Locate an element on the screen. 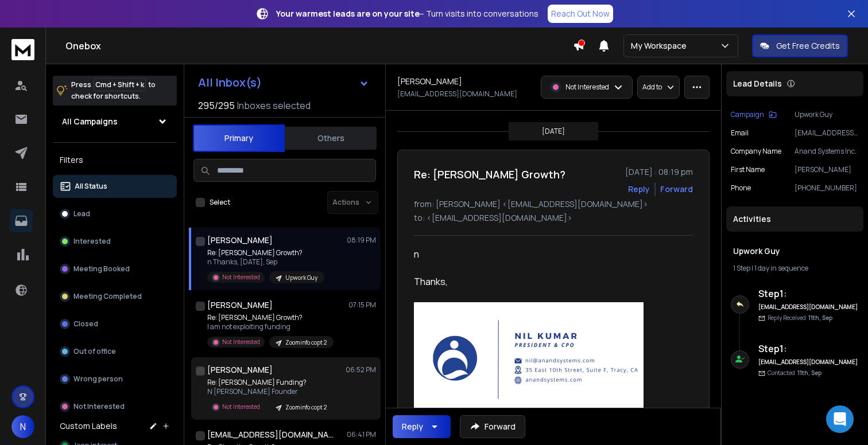 The width and height of the screenshot is (868, 445). p: Interested is located at coordinates (92, 241).